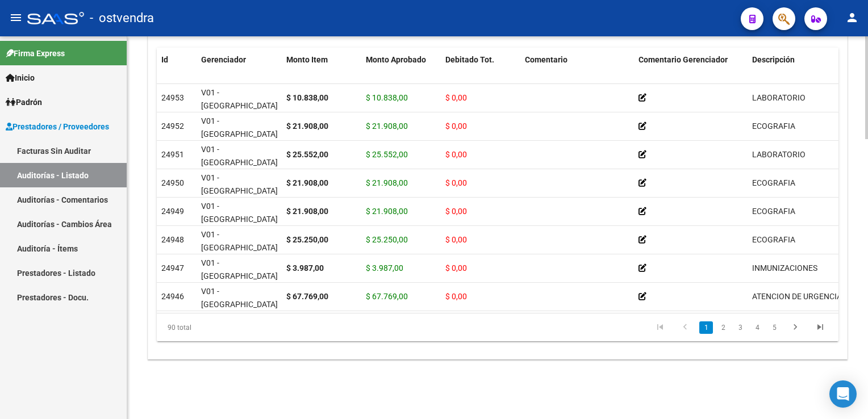 This screenshot has width=868, height=419. I want to click on mat-icon: person, so click(852, 18).